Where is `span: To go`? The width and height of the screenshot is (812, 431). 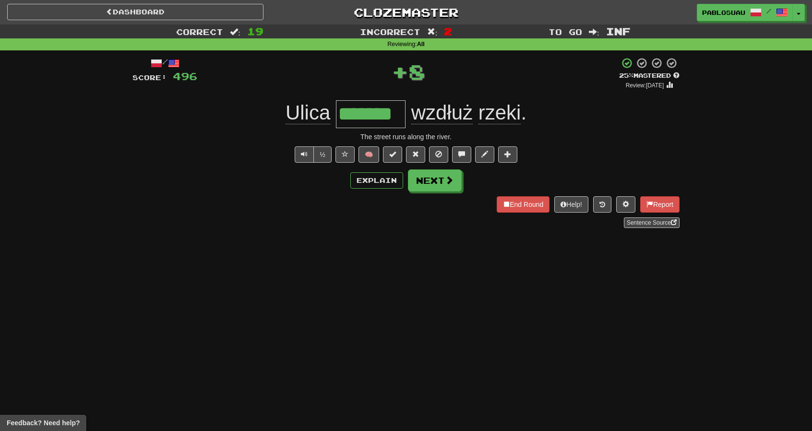
span: To go is located at coordinates (565, 32).